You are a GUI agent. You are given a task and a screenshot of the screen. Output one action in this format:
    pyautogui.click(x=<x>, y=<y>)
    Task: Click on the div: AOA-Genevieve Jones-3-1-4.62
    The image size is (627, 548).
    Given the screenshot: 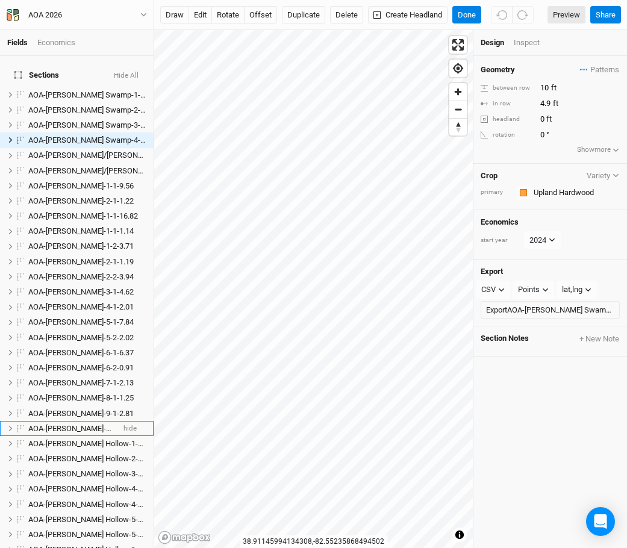 What is the action you would take?
    pyautogui.click(x=87, y=292)
    